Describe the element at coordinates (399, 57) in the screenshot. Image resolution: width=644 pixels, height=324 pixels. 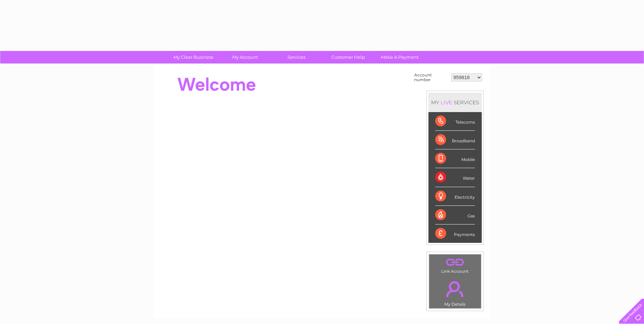
I see `a: Make A Payment` at that location.